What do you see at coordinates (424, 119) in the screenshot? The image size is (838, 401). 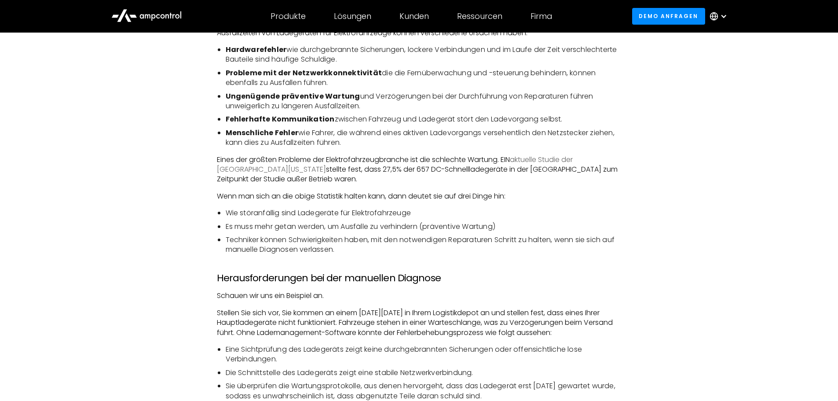 I see `li: zwischen Fahrzeug und Ladegerät stört den Ladevorgang selbst.` at bounding box center [424, 119].